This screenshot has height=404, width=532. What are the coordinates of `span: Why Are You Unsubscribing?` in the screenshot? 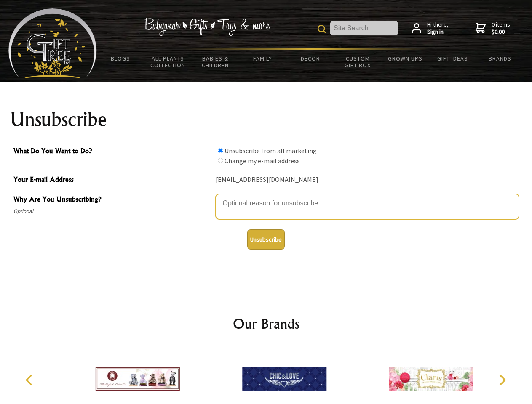 It's located at (112, 199).